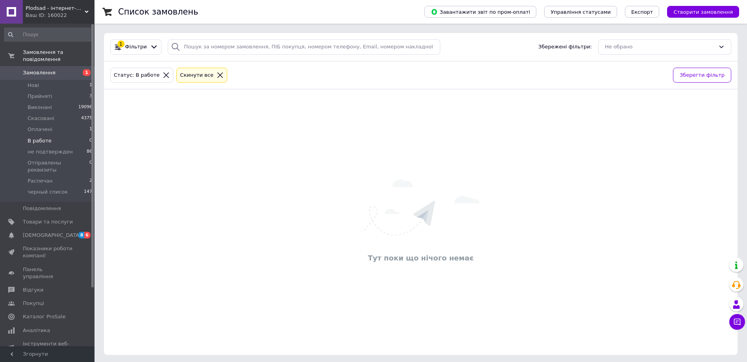 The image size is (747, 362). I want to click on span: Зберегти фільтр, so click(702, 75).